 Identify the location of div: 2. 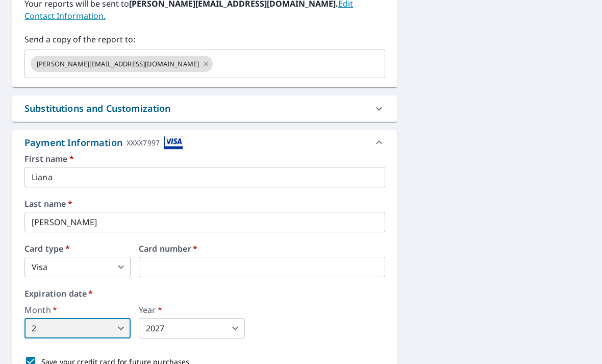
(78, 328).